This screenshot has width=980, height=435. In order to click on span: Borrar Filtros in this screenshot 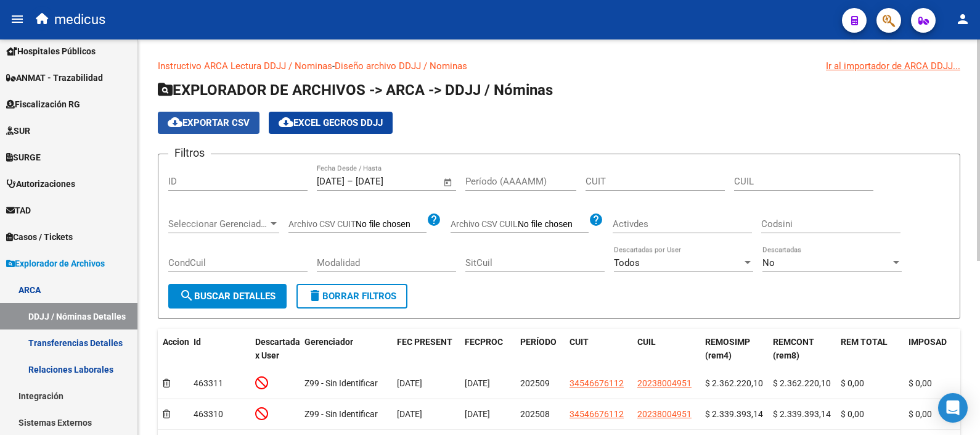, I will do `click(352, 296)`.